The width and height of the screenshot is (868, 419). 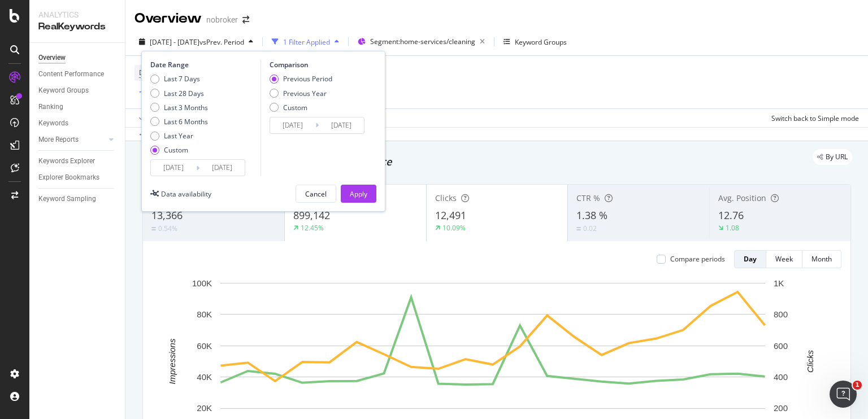 What do you see at coordinates (832, 157) in the screenshot?
I see `div: legacy label` at bounding box center [832, 157].